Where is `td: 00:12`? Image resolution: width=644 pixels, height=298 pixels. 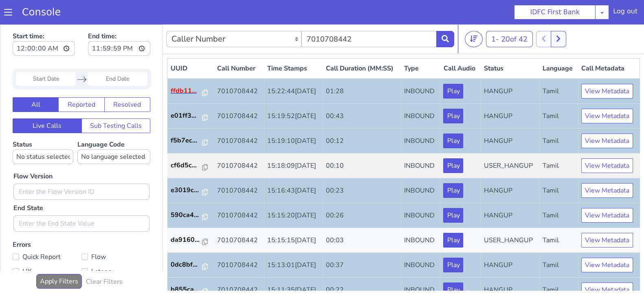 td: 00:12 is located at coordinates (362, 116).